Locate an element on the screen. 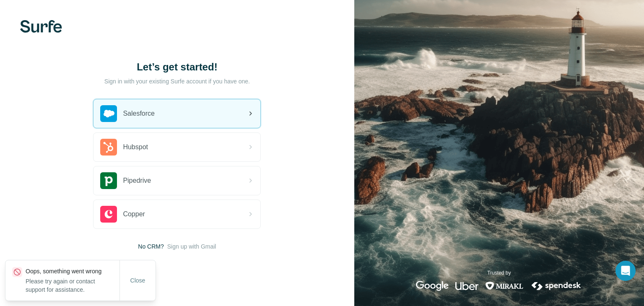 This screenshot has height=306, width=644. span: Pipedrive is located at coordinates (136, 180).